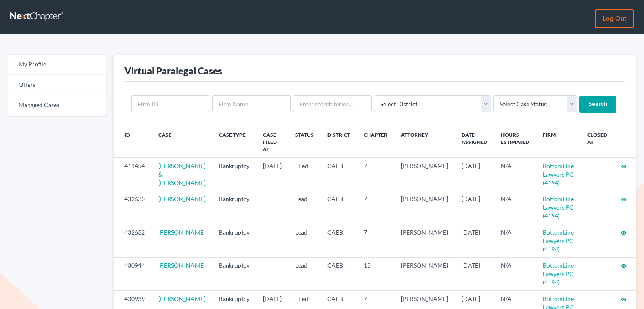 This screenshot has width=644, height=309. I want to click on th: Status, so click(305, 142).